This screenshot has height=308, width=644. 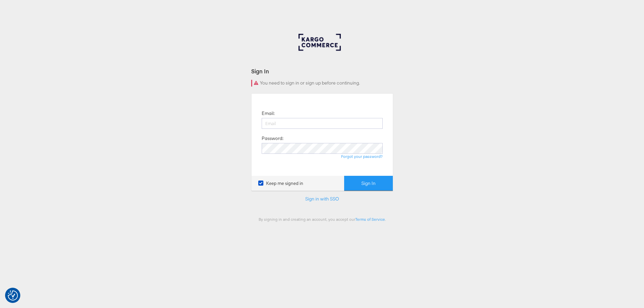 I want to click on label: Email:, so click(x=268, y=113).